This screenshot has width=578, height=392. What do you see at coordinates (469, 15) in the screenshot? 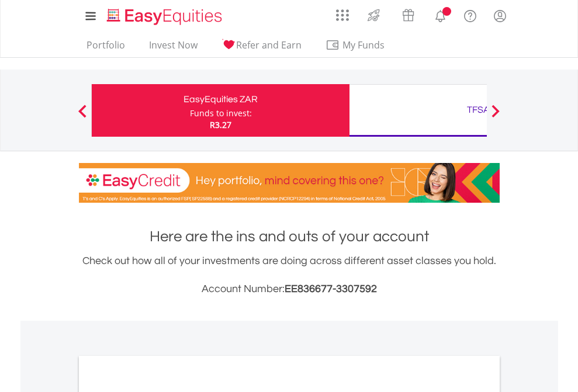
I see `a: FAQ's and Support` at bounding box center [469, 15].